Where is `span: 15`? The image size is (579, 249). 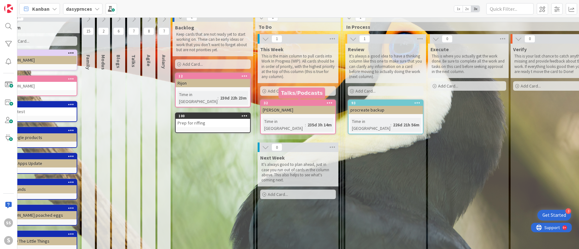 span: 15 is located at coordinates (88, 31).